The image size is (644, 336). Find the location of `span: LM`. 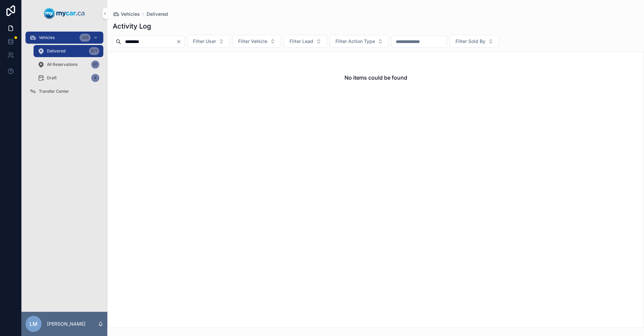

span: LM is located at coordinates (33, 324).